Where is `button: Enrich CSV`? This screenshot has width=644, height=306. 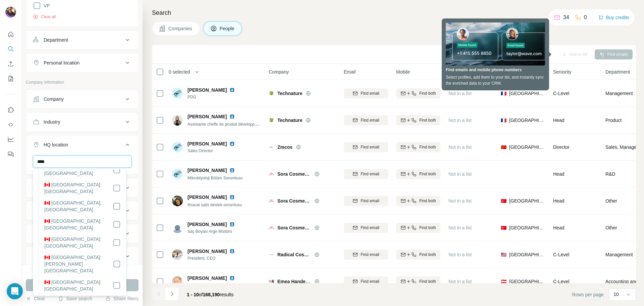
button: Enrich CSV is located at coordinates (11, 64).